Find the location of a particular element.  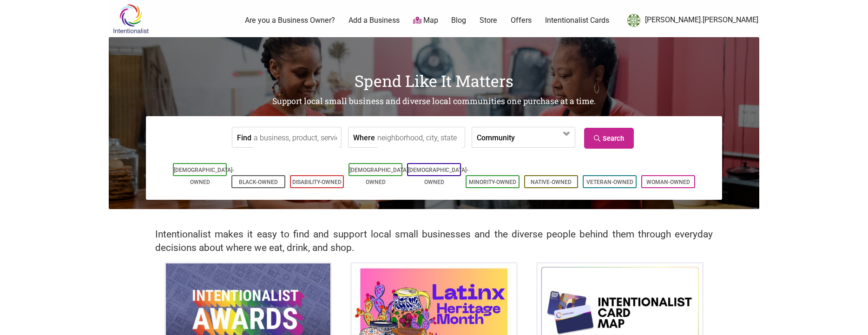

a: Map is located at coordinates (425, 20).